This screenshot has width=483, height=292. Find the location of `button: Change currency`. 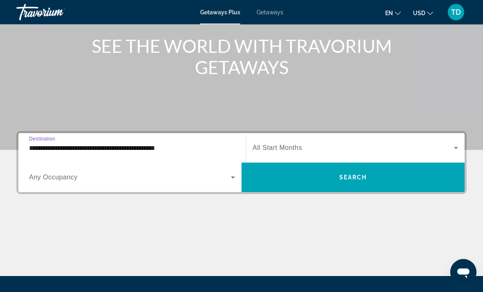

button: Change currency is located at coordinates (423, 13).